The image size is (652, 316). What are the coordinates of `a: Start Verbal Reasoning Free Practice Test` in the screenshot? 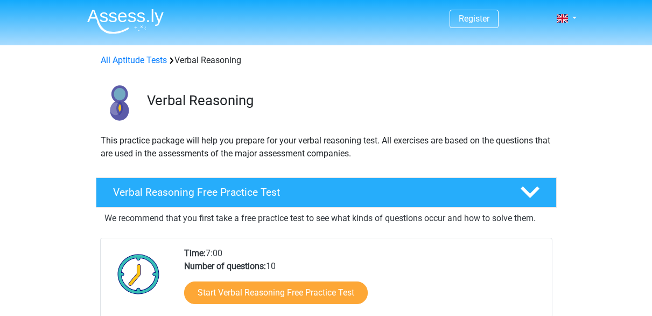 It's located at (276, 292).